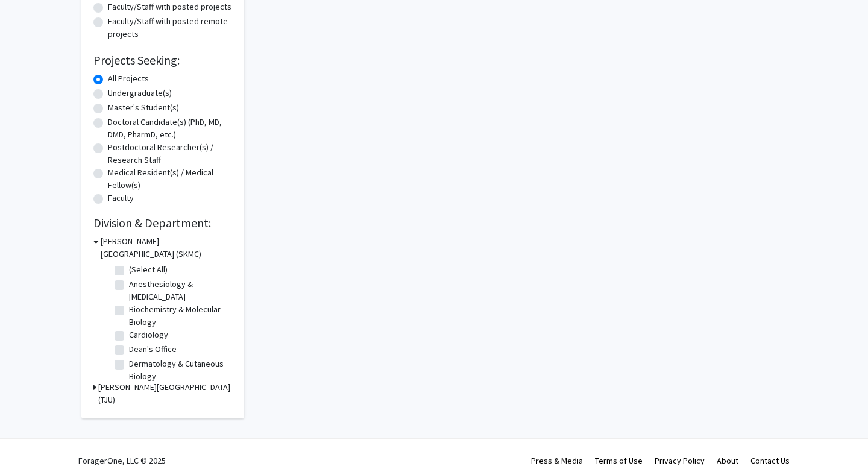  I want to click on a: About, so click(727, 461).